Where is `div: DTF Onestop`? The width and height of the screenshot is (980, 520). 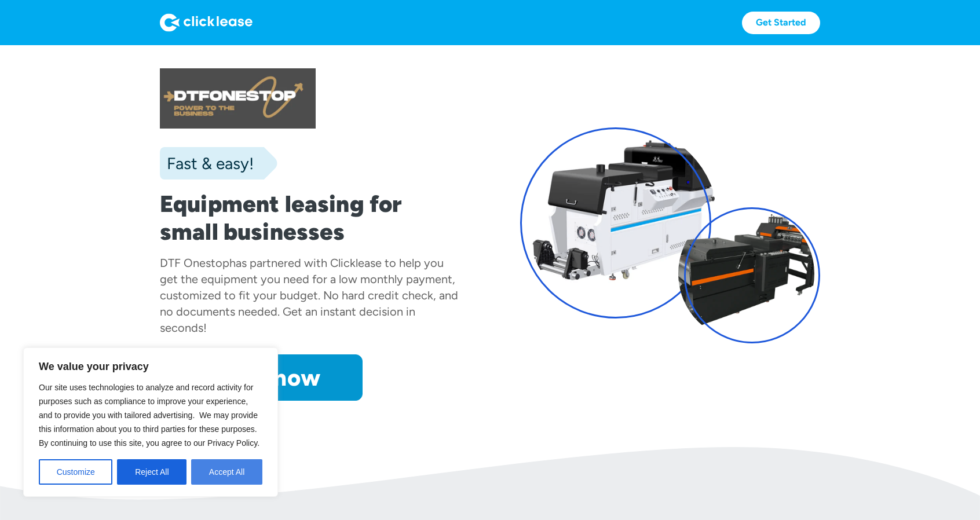 div: DTF Onestop is located at coordinates (195, 263).